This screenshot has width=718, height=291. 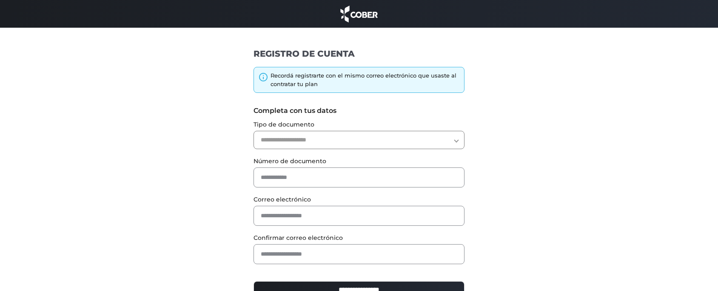 I want to click on label: Completa con tus datos, so click(x=359, y=111).